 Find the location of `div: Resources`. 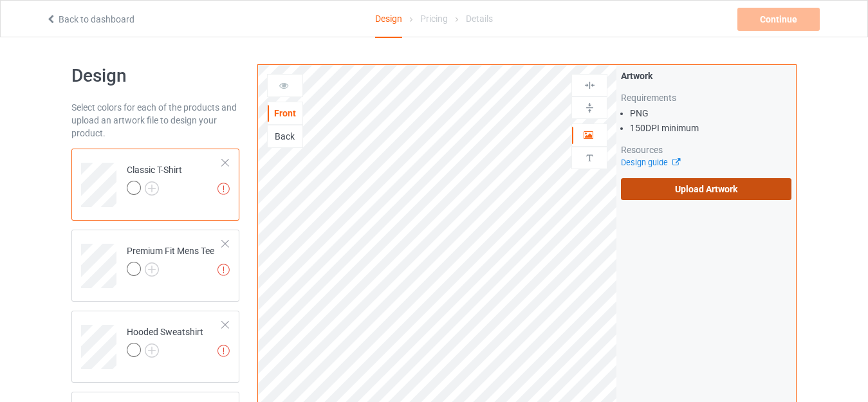

div: Resources is located at coordinates (706, 150).